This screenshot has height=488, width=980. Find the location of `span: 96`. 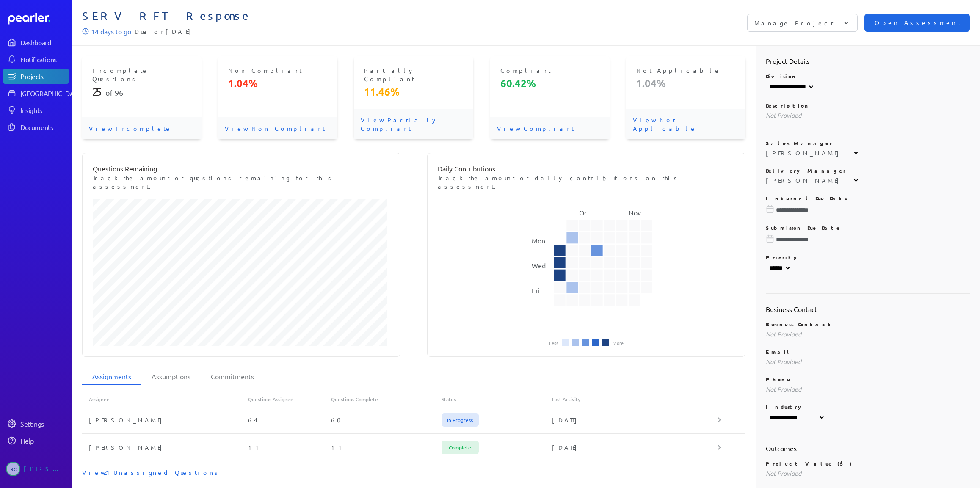

span: 96 is located at coordinates (119, 92).